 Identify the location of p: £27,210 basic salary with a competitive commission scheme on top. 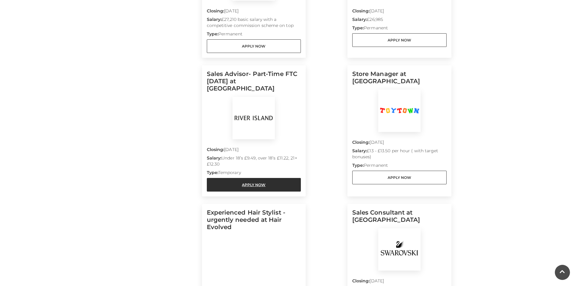
(254, 24).